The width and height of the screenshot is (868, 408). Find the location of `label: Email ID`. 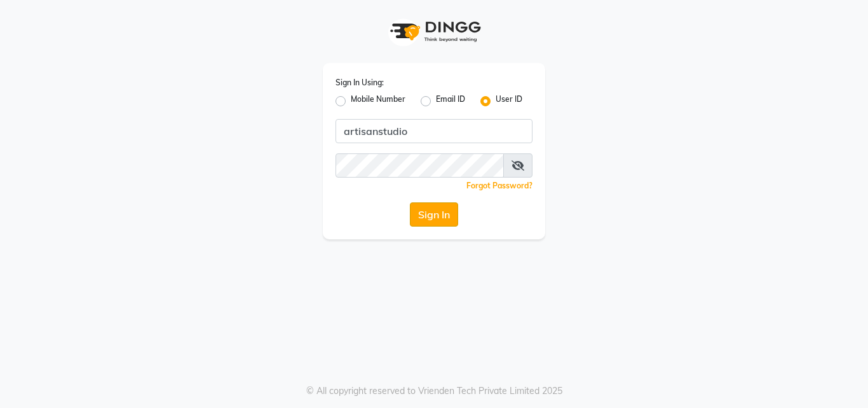

label: Email ID is located at coordinates (450, 101).